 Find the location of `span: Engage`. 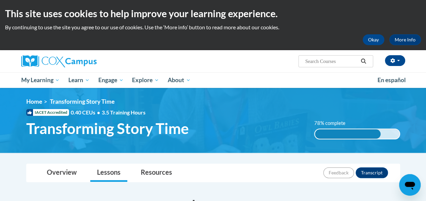

span: Engage is located at coordinates (111, 80).